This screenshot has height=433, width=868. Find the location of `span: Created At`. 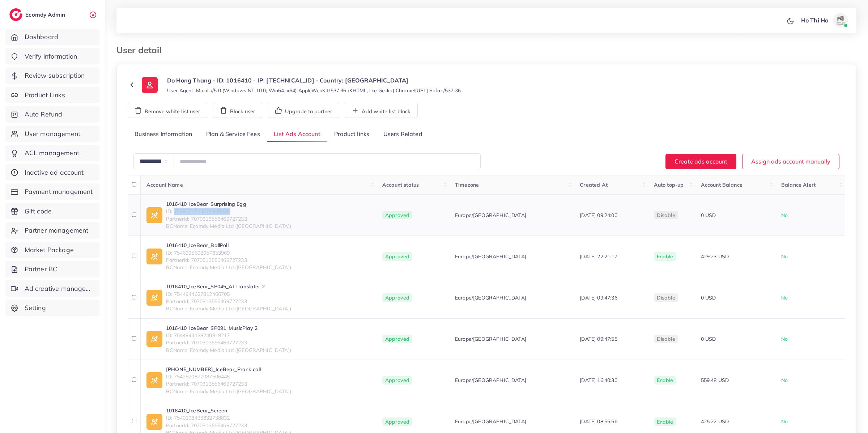

span: Created At is located at coordinates (593, 185).